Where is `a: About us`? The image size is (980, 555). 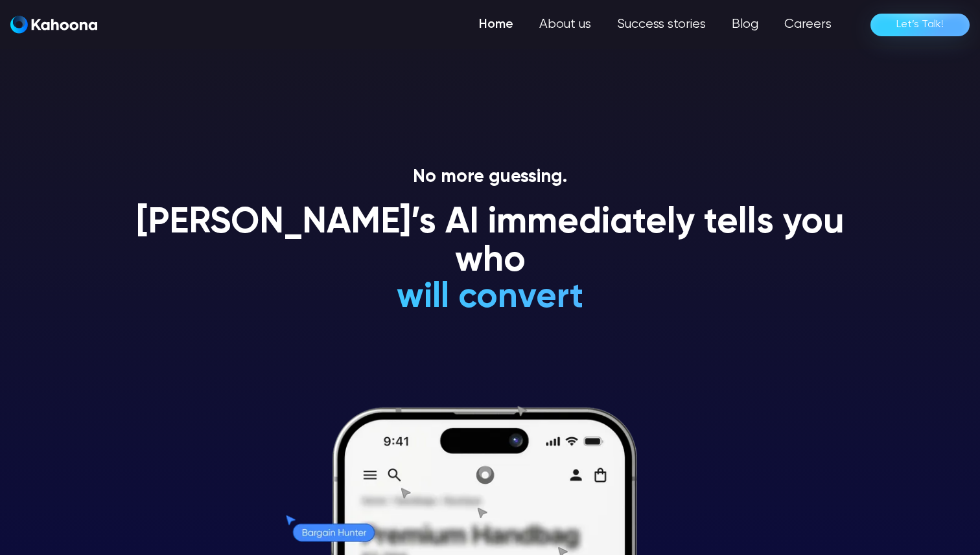
a: About us is located at coordinates (565, 24).